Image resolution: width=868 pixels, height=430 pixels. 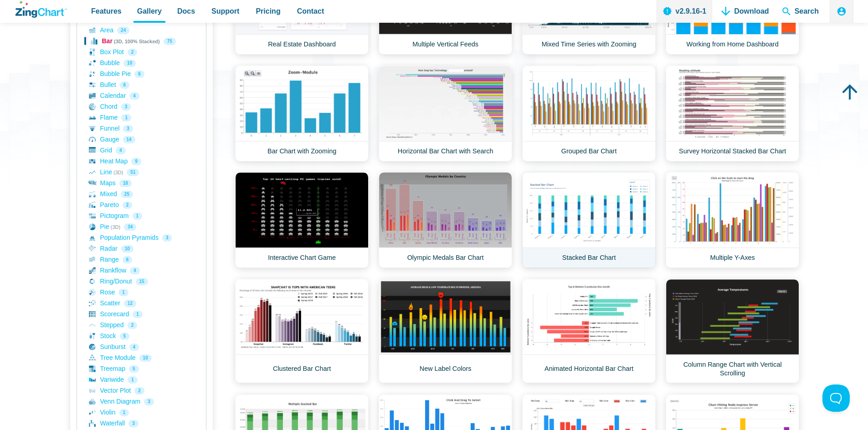 What do you see at coordinates (445, 113) in the screenshot?
I see `a: Horizontal Bar Chart with Search` at bounding box center [445, 113].